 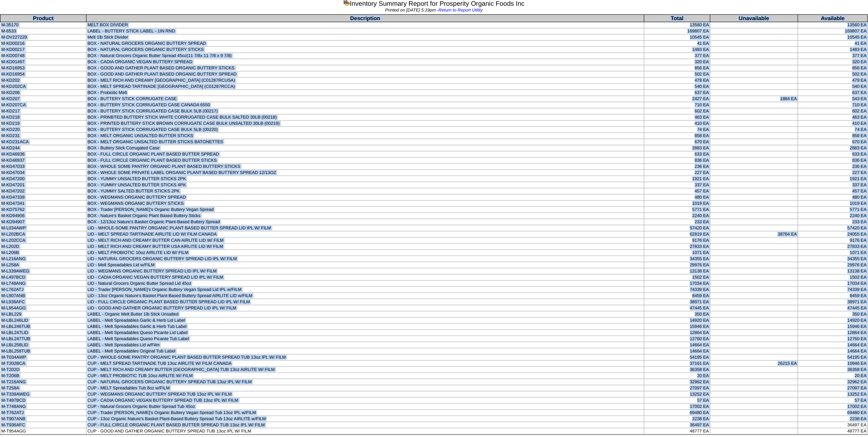 I want to click on td: 38971 EA, so click(x=677, y=302).